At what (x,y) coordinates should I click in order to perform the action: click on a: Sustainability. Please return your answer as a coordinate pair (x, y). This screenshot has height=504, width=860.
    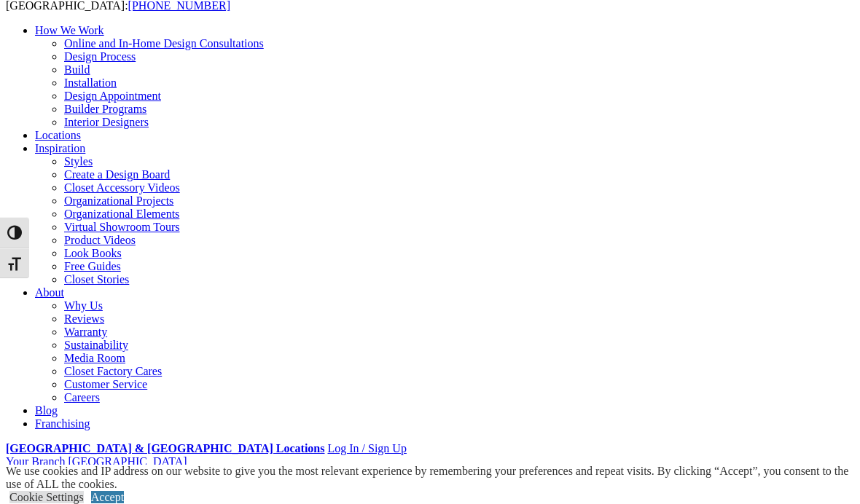
    Looking at the image, I should click on (96, 344).